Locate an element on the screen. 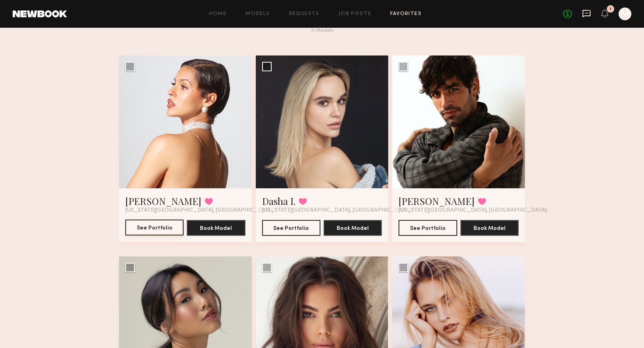  div: 11 Models is located at coordinates (322, 30).